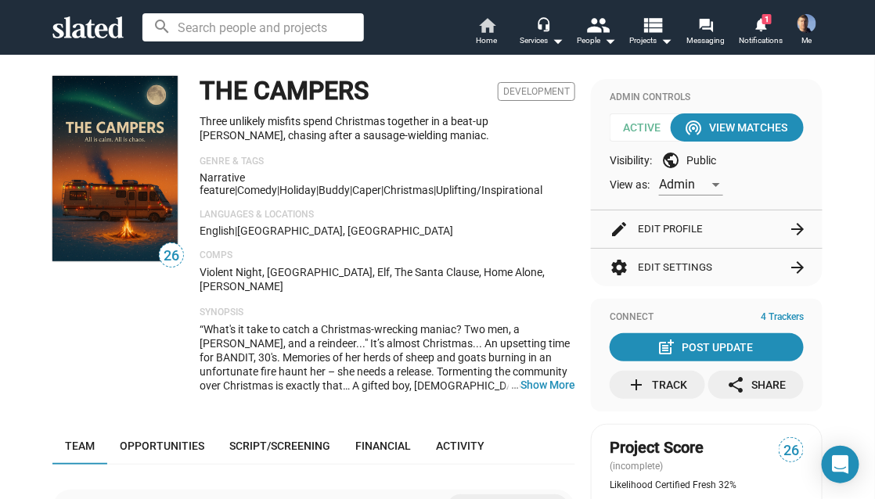  What do you see at coordinates (706, 41) in the screenshot?
I see `span: Messaging` at bounding box center [706, 41].